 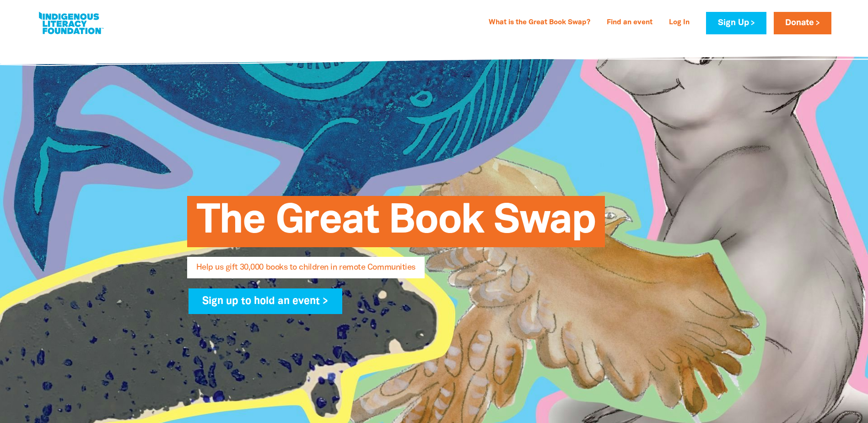 I want to click on a: Sign up to hold an event >, so click(x=266, y=301).